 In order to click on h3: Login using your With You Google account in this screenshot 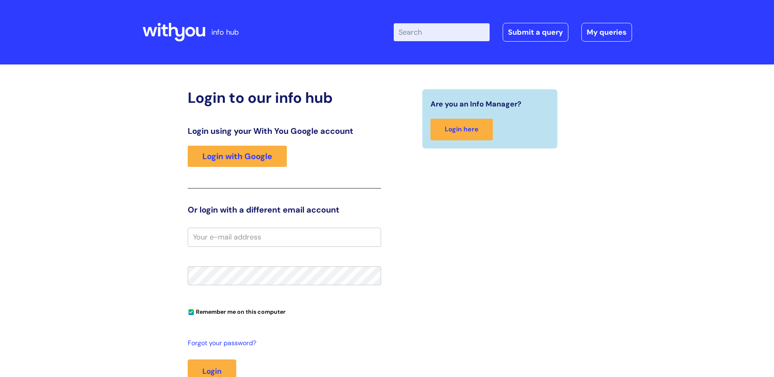, I will do `click(284, 131)`.